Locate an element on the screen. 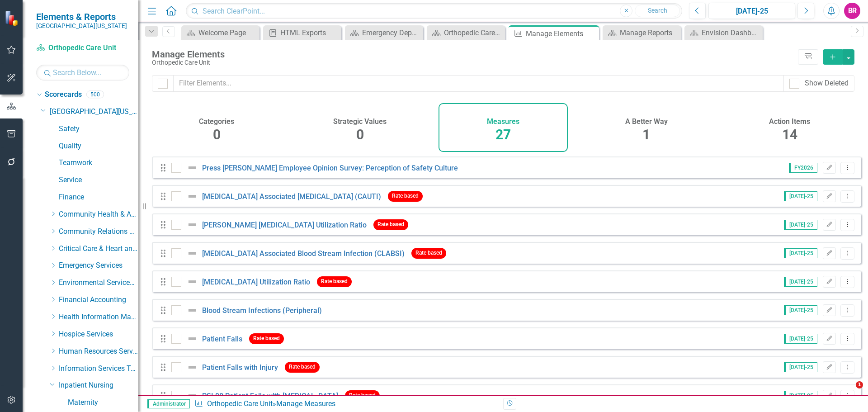 The width and height of the screenshot is (868, 412). a: Teamwork is located at coordinates (99, 163).